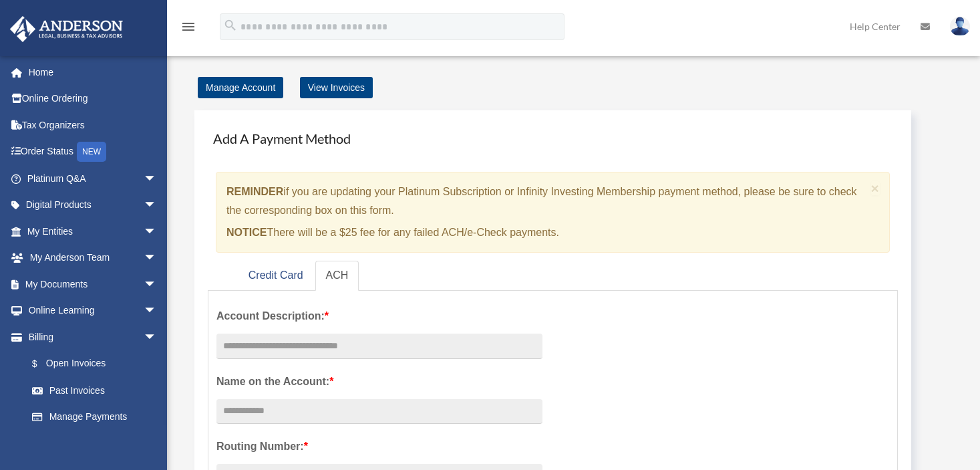 Image resolution: width=980 pixels, height=470 pixels. Describe the element at coordinates (960, 26) in the screenshot. I see `img: User Pic` at that location.